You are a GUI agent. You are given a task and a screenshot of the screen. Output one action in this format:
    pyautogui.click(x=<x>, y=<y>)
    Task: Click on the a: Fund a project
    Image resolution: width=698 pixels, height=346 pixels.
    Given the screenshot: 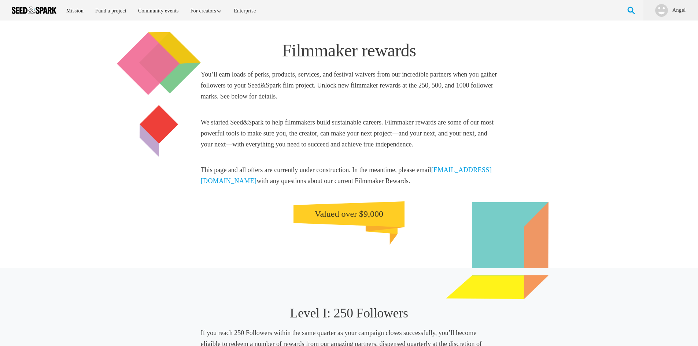 What is the action you would take?
    pyautogui.click(x=111, y=11)
    